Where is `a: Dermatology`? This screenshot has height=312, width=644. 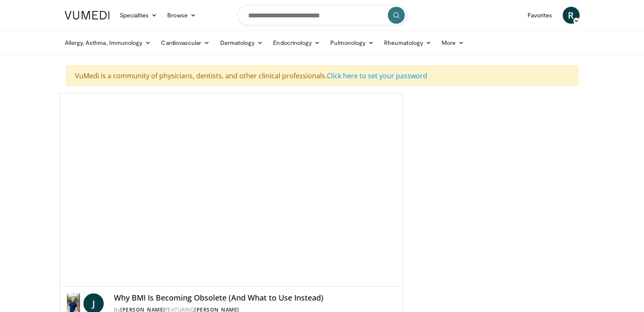 a: Dermatology is located at coordinates (242, 43).